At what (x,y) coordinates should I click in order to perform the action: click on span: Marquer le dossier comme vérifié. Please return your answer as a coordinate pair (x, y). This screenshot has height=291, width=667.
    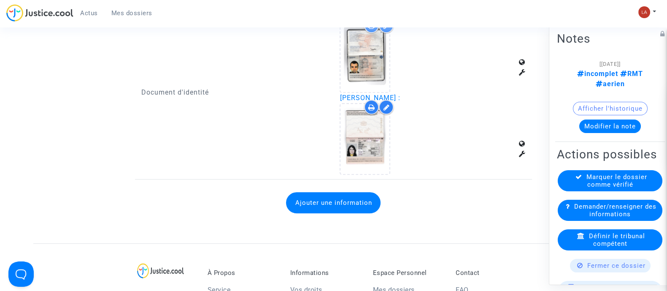
    Looking at the image, I should click on (617, 180).